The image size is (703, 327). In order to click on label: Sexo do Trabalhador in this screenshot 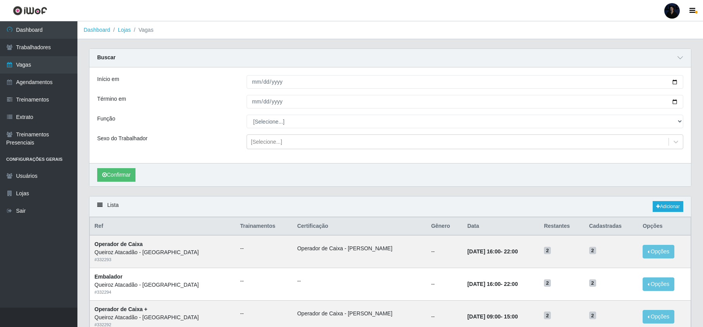, I will do `click(122, 138)`.